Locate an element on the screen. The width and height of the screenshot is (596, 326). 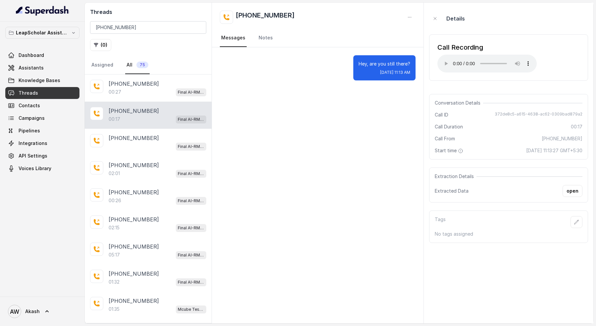
a: Notes is located at coordinates (266, 38).